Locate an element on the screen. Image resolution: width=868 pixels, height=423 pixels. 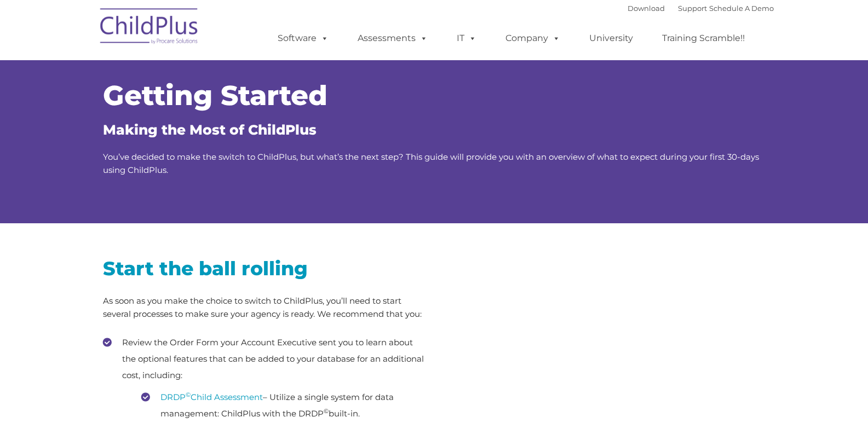
a: Support is located at coordinates (692, 8).